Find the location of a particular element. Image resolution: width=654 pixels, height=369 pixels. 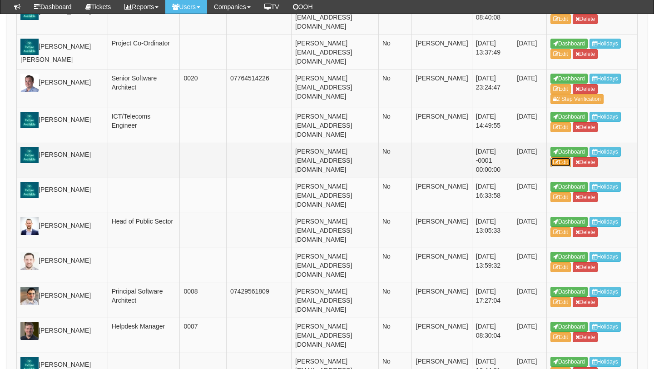

td: 0008 is located at coordinates (203, 300).